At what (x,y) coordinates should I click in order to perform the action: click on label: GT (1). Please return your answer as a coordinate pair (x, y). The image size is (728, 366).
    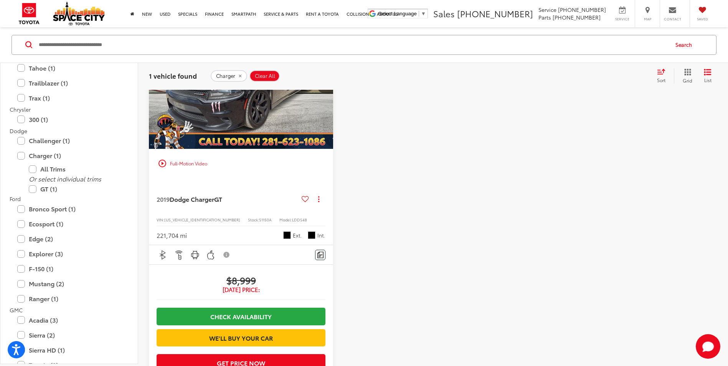
    Looking at the image, I should click on (75, 189).